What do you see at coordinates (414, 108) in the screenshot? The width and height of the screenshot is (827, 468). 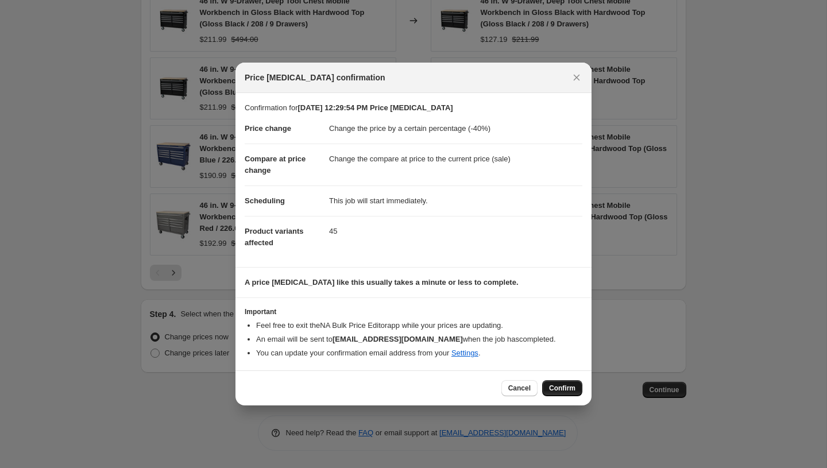 I see `p: Confirmation for` at bounding box center [414, 108].